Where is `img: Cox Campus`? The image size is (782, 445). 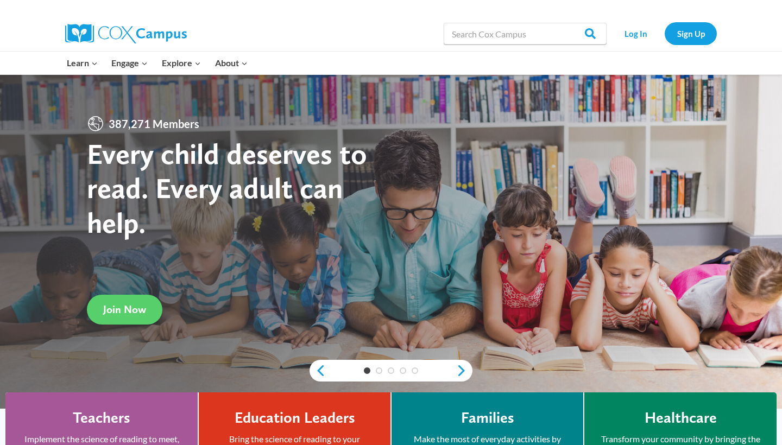
img: Cox Campus is located at coordinates (126, 34).